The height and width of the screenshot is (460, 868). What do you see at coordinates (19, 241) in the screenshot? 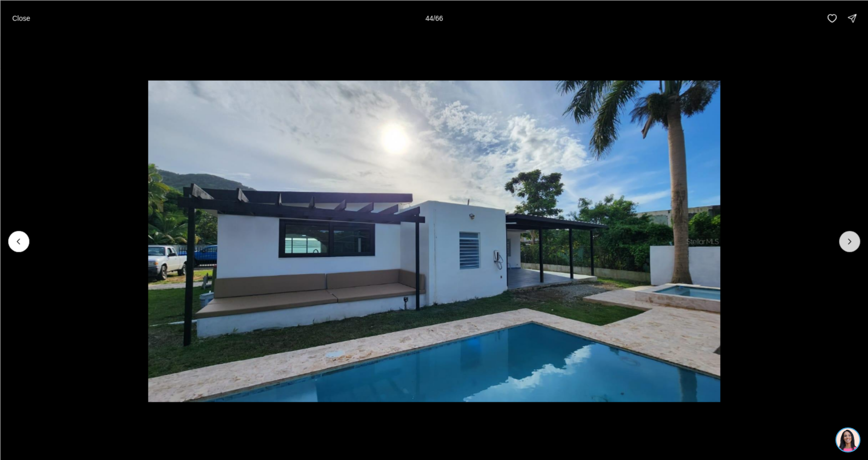
I see `button: Previous slide` at bounding box center [19, 241].